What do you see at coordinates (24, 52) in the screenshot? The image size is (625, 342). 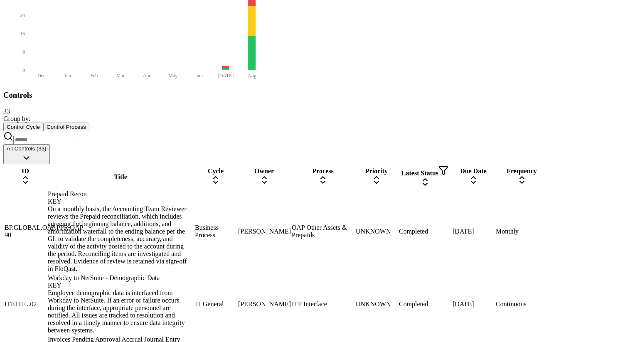 I see `tspan: 8` at bounding box center [24, 52].